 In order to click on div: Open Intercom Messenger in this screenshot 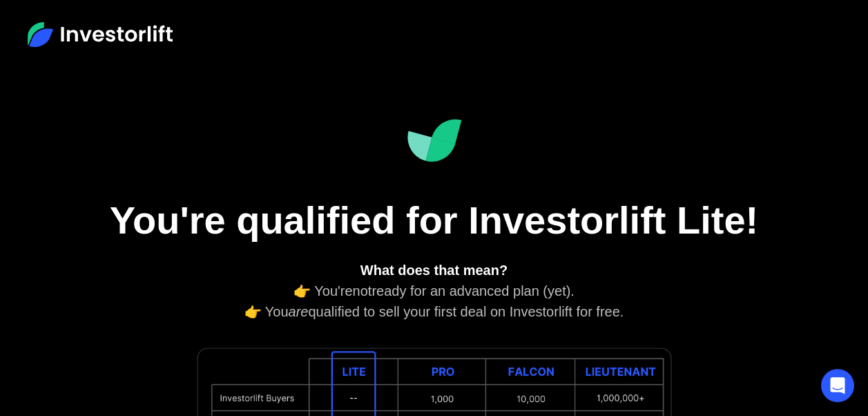, I will do `click(837, 386)`.